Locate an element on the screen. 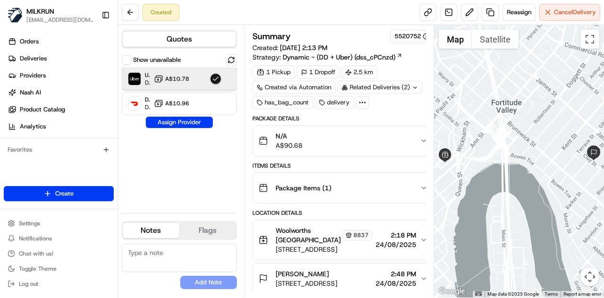 This screenshot has width=604, height=298. span: Cancel Delivery is located at coordinates (575, 12).